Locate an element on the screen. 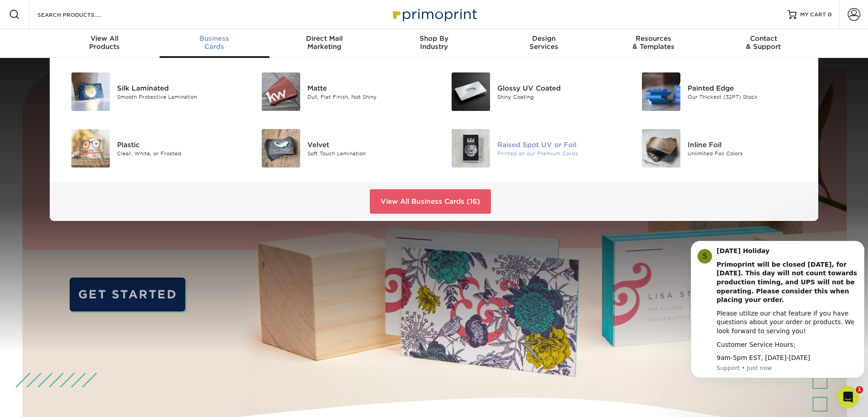  img: Matte Business Cards is located at coordinates (281, 92).